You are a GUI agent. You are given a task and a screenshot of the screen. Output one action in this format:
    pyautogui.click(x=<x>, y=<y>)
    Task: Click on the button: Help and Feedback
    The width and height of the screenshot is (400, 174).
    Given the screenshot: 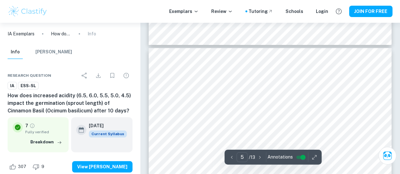 What is the action you would take?
    pyautogui.click(x=339, y=11)
    